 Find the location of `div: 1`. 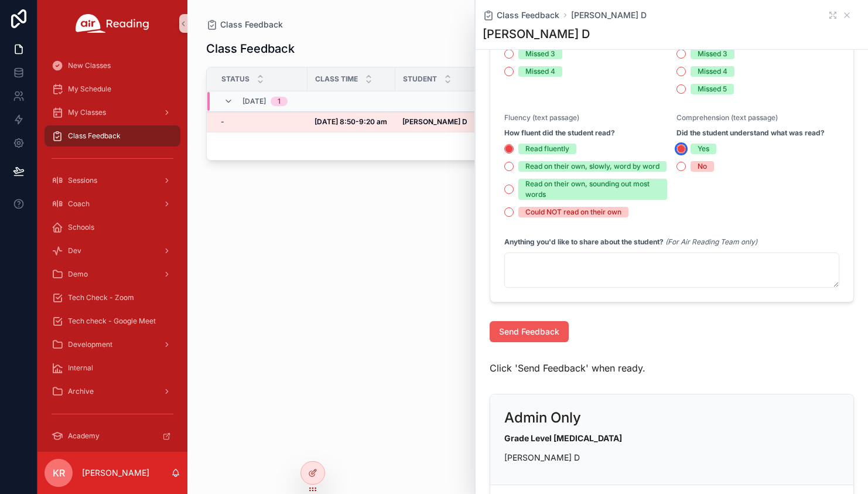

div: 1 is located at coordinates (279, 102).